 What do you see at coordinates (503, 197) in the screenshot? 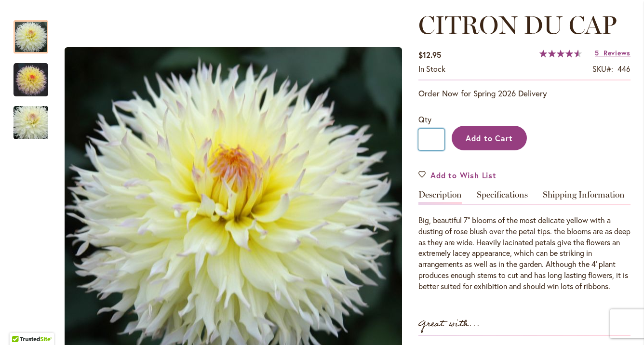
I see `a: Specifications` at bounding box center [503, 197].